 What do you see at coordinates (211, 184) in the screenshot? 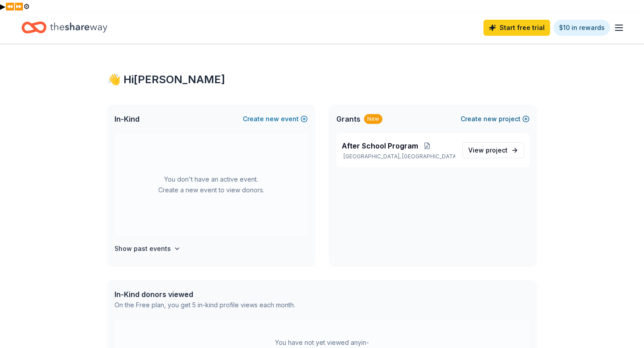
I see `div: You don't have an active event. Create a new event to view donors.` at bounding box center [211, 184].